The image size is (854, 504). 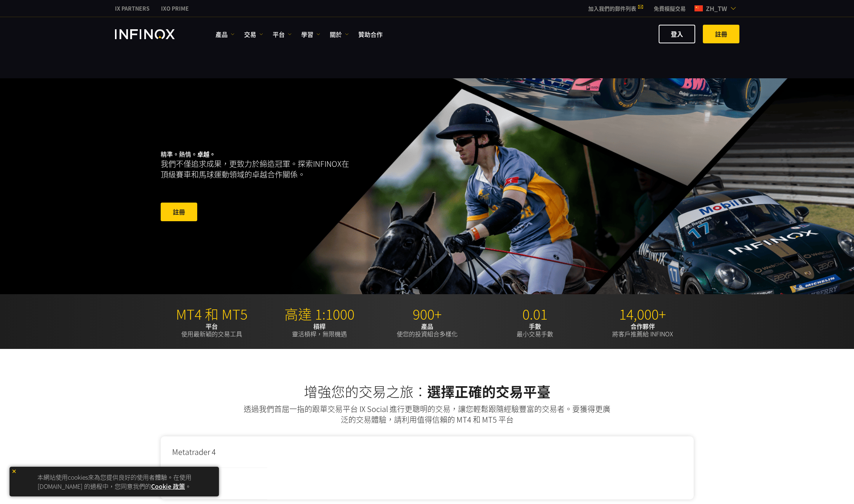 I want to click on p: 我們不僅追求成果，更致力於締造冠軍。探索INFINOX在頂級賽車和馬球運動領域的卓越合作關係。, so click(x=256, y=169).